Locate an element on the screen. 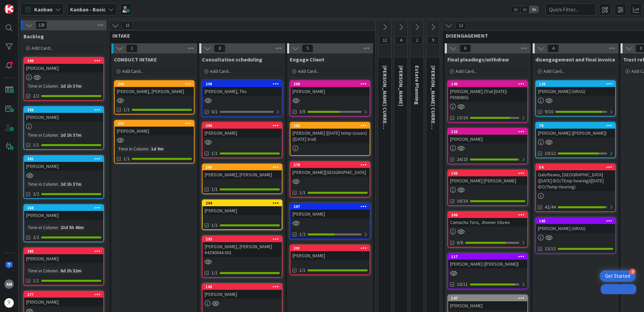 Image resolution: width=644 pixels, height=312 pixels. div: 206 is located at coordinates (488, 215).